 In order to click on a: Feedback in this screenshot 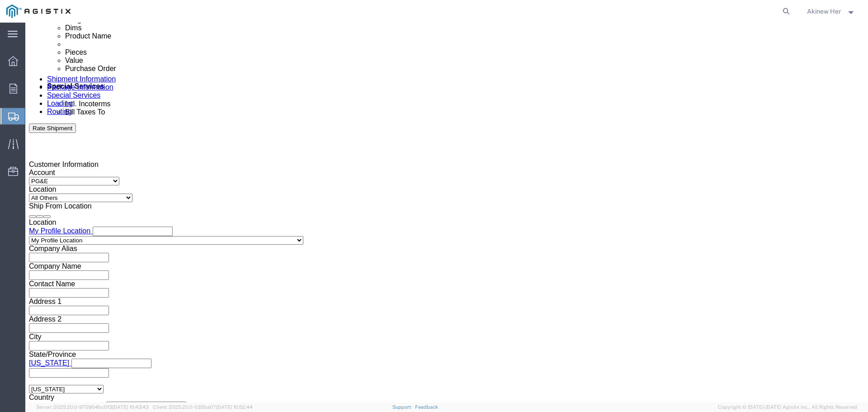, I will do `click(426, 407)`.